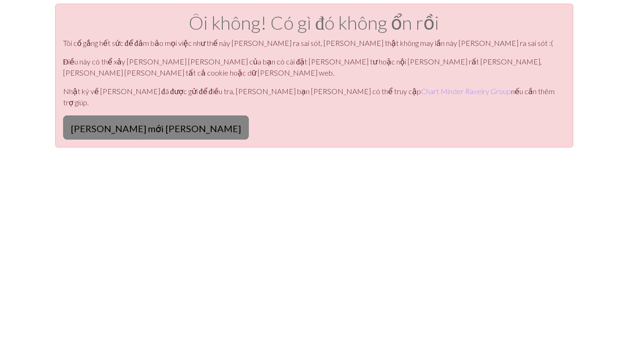 This screenshot has height=364, width=628. I want to click on a: Chart Minder Ravelry Group, so click(466, 91).